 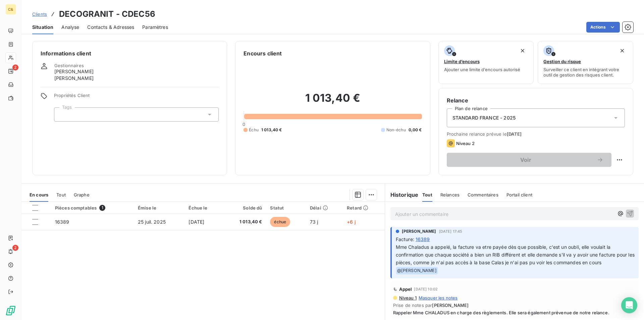 What do you see at coordinates (465, 143) in the screenshot?
I see `span: Niveau 2` at bounding box center [465, 143].